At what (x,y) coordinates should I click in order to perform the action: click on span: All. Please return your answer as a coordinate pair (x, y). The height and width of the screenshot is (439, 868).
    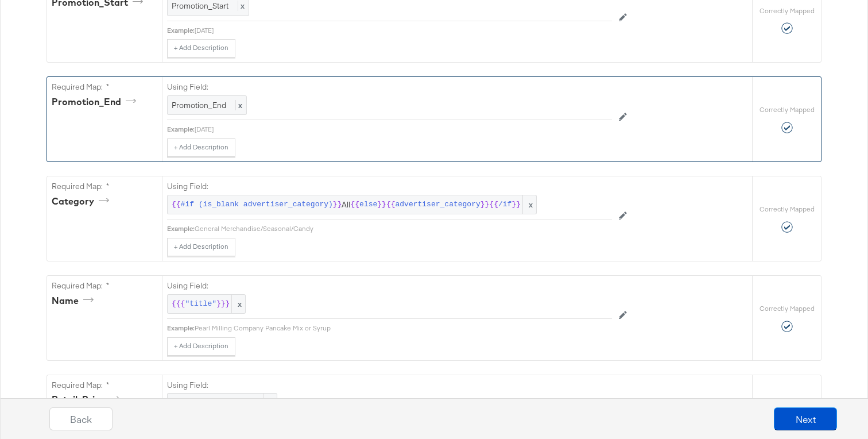
    Looking at the image, I should click on (352, 204).